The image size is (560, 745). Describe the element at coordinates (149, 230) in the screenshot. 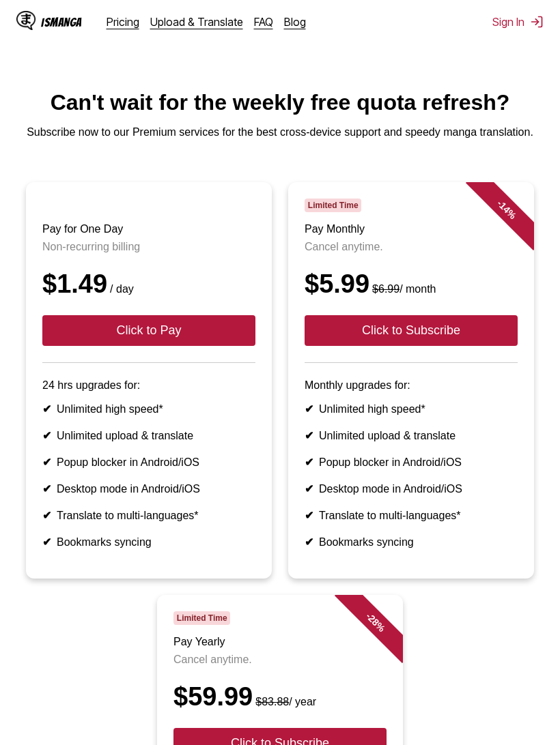

I see `h3: Pay for One Day` at that location.